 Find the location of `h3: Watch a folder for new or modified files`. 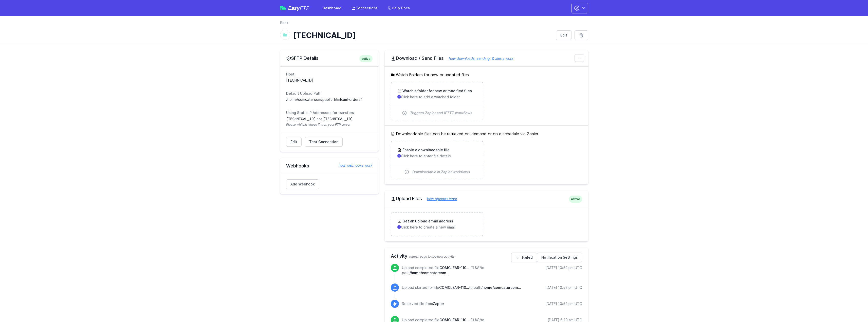

h3: Watch a folder for new or modified files is located at coordinates (437, 91).